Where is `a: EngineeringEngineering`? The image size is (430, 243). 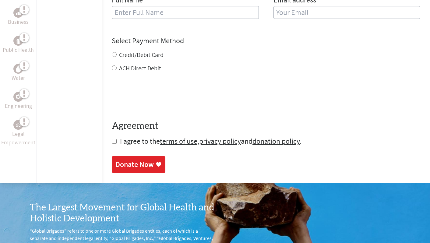 a: EngineeringEngineering is located at coordinates (18, 101).